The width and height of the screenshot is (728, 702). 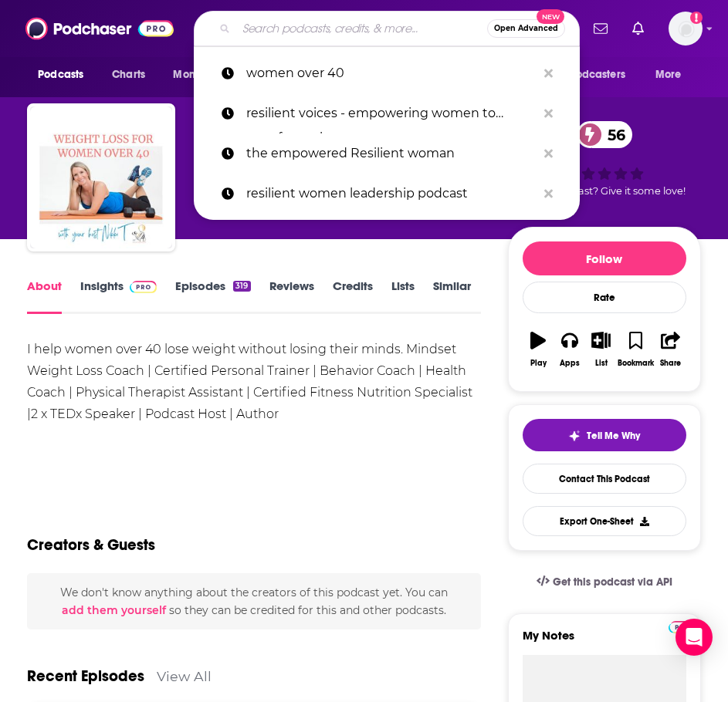 I want to click on button: Share, so click(x=669, y=350).